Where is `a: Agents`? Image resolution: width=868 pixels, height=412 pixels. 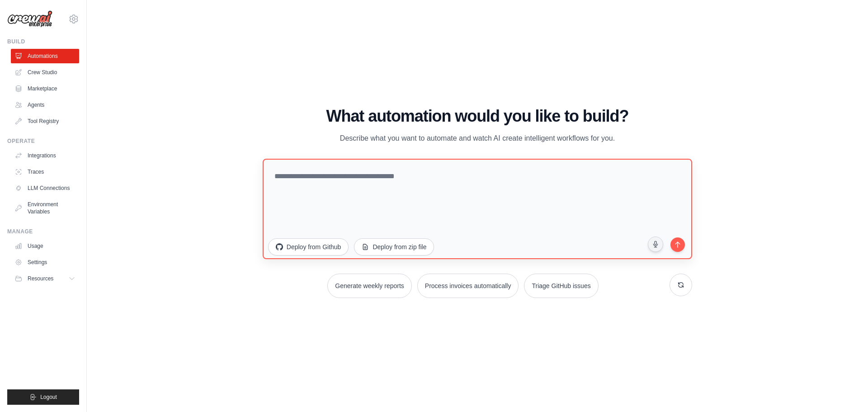
a: Agents is located at coordinates (45, 105).